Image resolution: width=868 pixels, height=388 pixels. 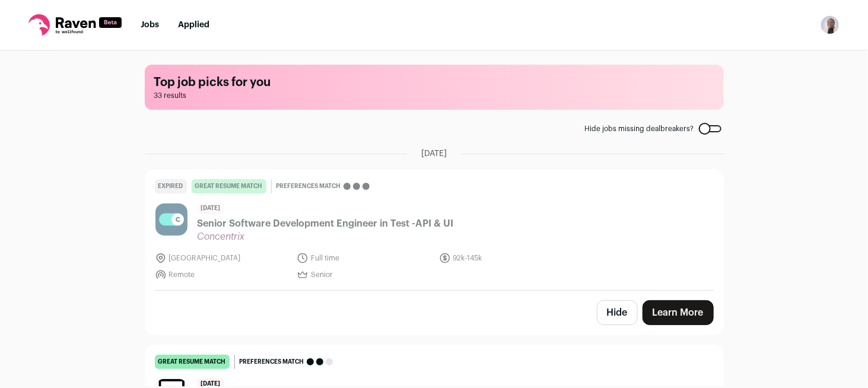 What do you see at coordinates (434, 95) in the screenshot?
I see `span: 33 results` at bounding box center [434, 95].